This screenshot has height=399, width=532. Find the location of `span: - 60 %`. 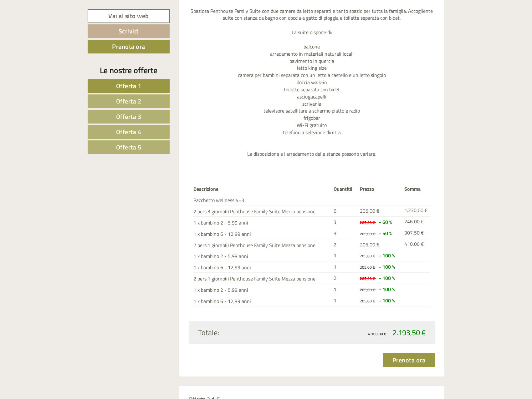

span: - 60 % is located at coordinates (385, 222).